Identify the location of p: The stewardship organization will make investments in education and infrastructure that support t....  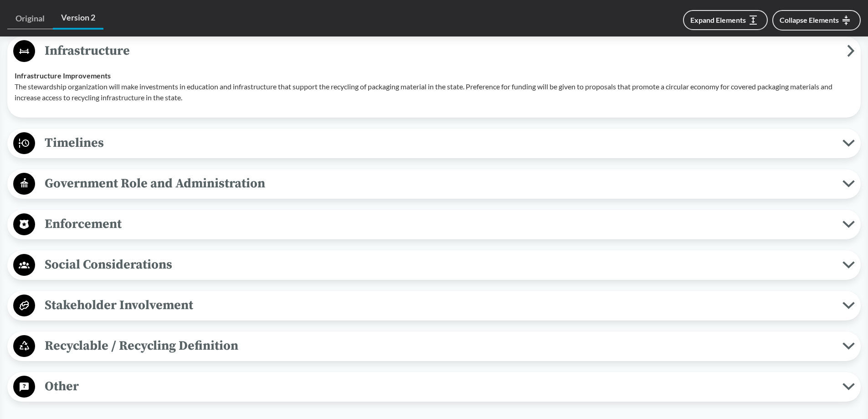
(434, 92).